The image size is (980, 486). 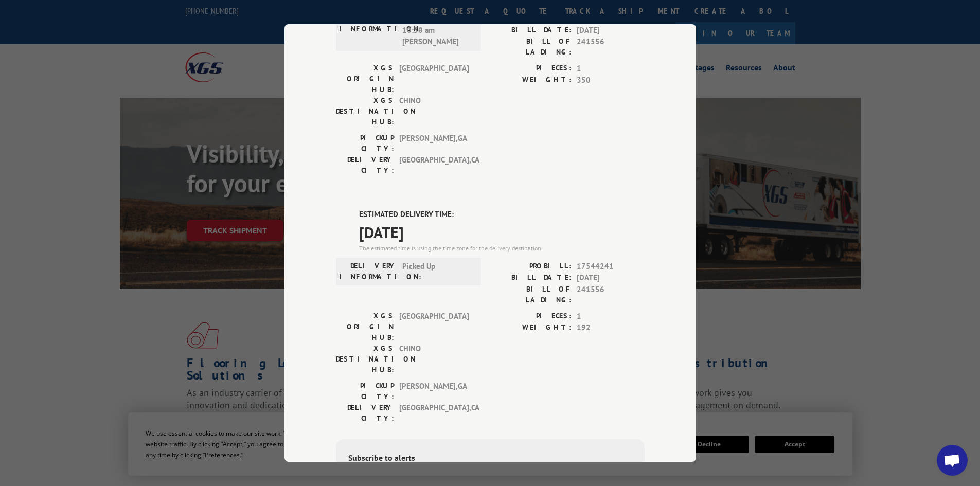 I want to click on span: 350, so click(x=610, y=80).